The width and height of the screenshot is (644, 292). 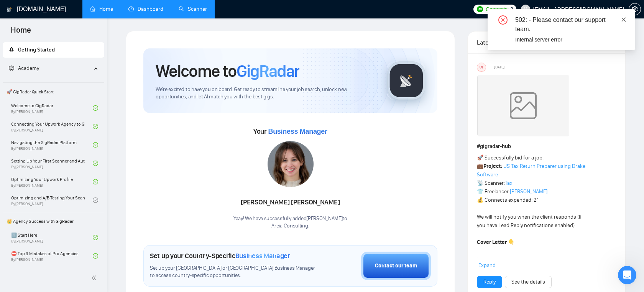 What do you see at coordinates (95, 278) in the screenshot?
I see `span: double-left` at bounding box center [95, 278].